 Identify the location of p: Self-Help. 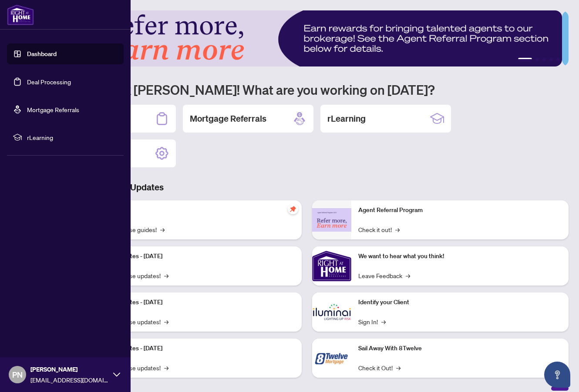
(192, 210).